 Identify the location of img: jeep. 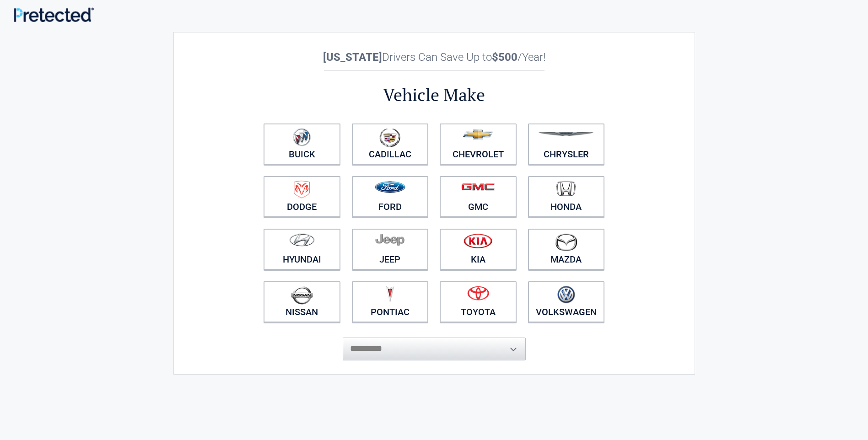
(390, 240).